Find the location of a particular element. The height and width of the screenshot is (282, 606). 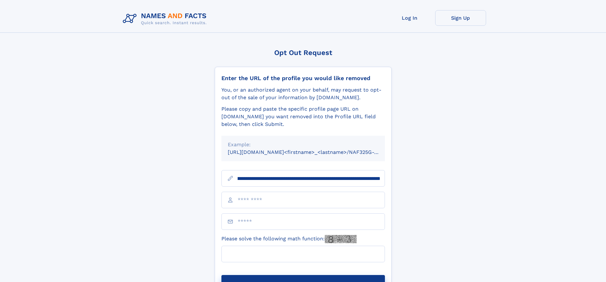

div: You, or an authorized agent on your behalf, may request to opt-out of the sale of your informatio... is located at coordinates (303, 94).